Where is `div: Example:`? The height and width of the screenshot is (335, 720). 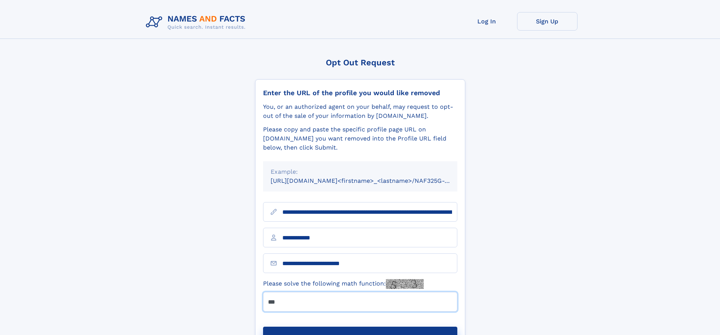
div: Example: is located at coordinates (360, 172).